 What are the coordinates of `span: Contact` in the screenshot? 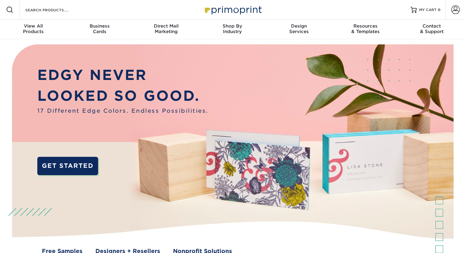 It's located at (432, 26).